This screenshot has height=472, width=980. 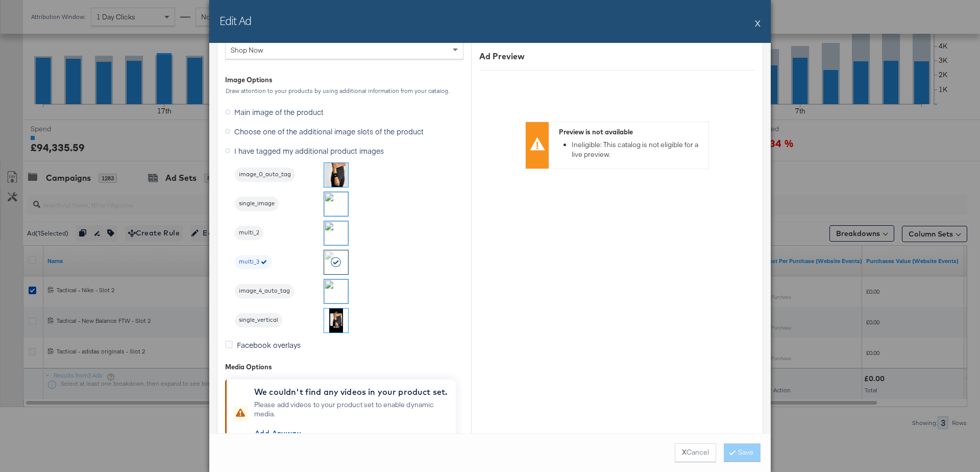 What do you see at coordinates (277, 433) in the screenshot?
I see `span: Add Anyway` at bounding box center [277, 433].